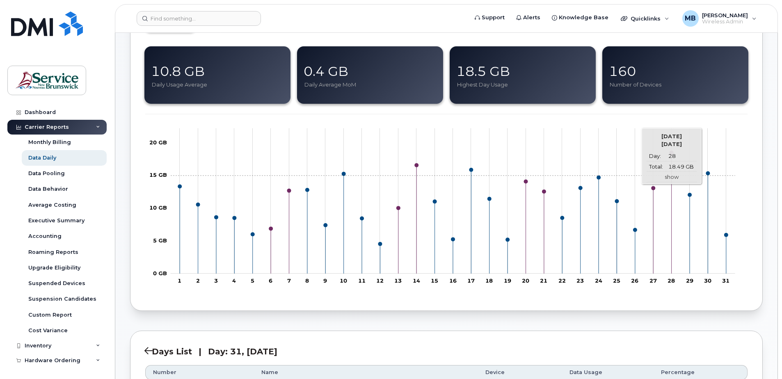  I want to click on tspan: 10 GB, so click(158, 208).